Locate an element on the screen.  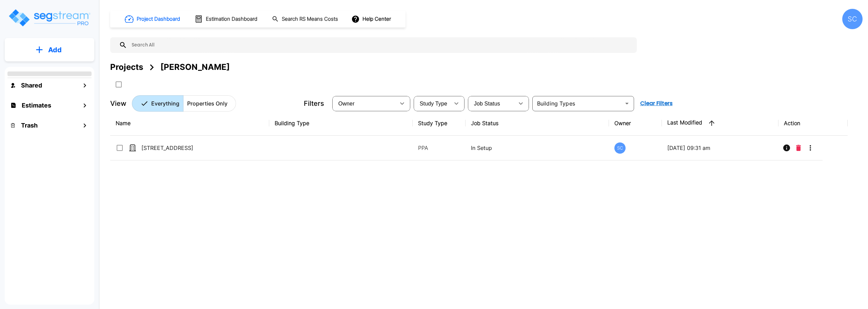
button: Open is located at coordinates (627, 104).